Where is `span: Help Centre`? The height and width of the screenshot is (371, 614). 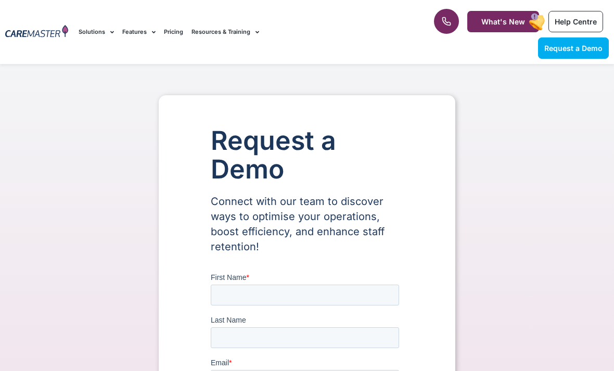 span: Help Centre is located at coordinates (575, 21).